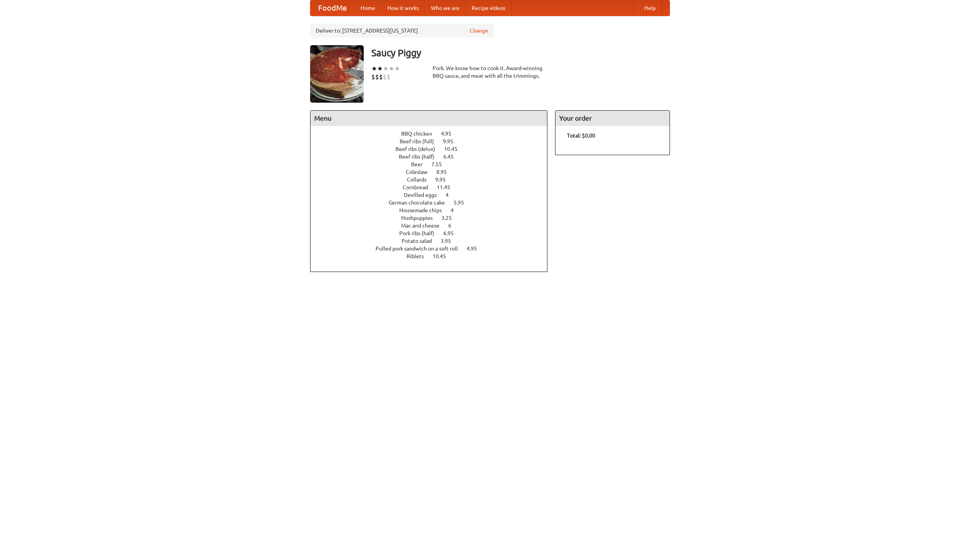 The width and height of the screenshot is (980, 542). Describe the element at coordinates (420, 172) in the screenshot. I see `span: Coleslaw` at that location.